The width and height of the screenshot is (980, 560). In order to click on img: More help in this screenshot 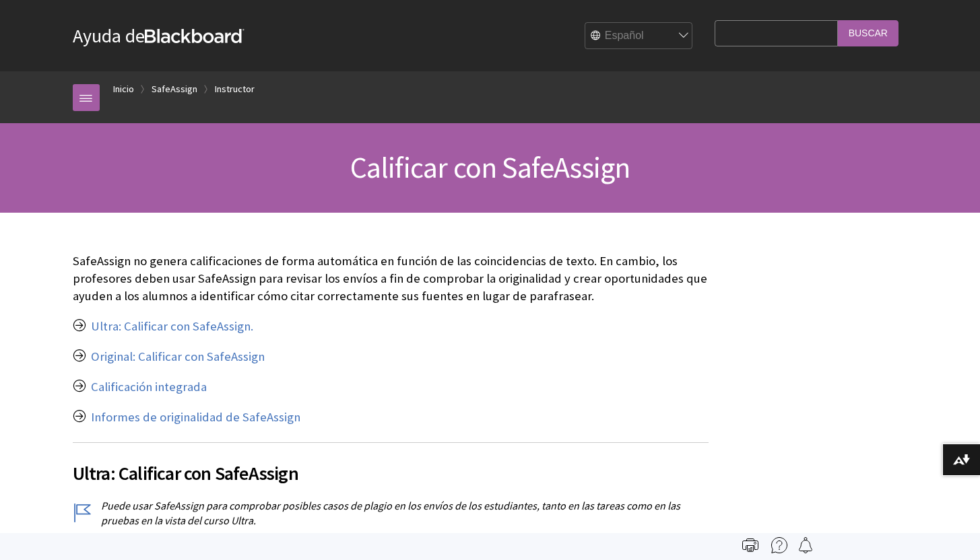, I will do `click(780, 545)`.